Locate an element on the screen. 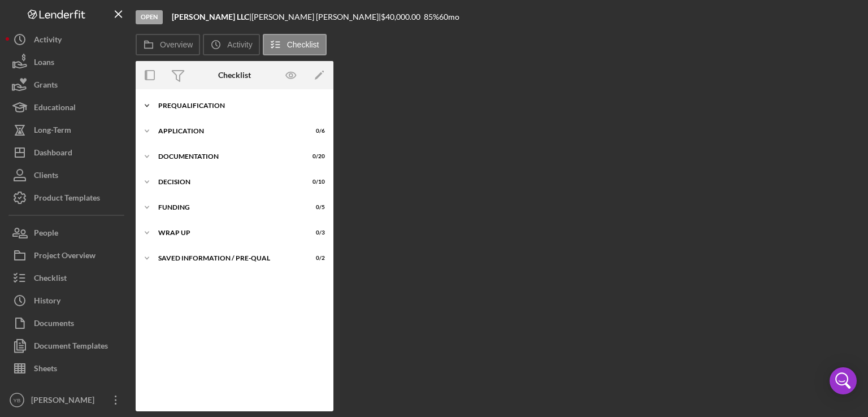 The height and width of the screenshot is (417, 868). div: 0 / 6 is located at coordinates (315, 131).